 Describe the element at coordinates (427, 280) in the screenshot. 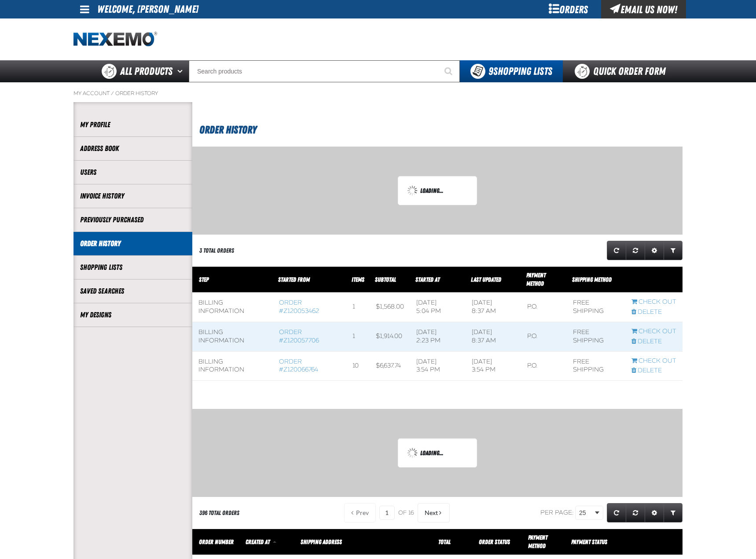

I see `span: Started At` at that location.